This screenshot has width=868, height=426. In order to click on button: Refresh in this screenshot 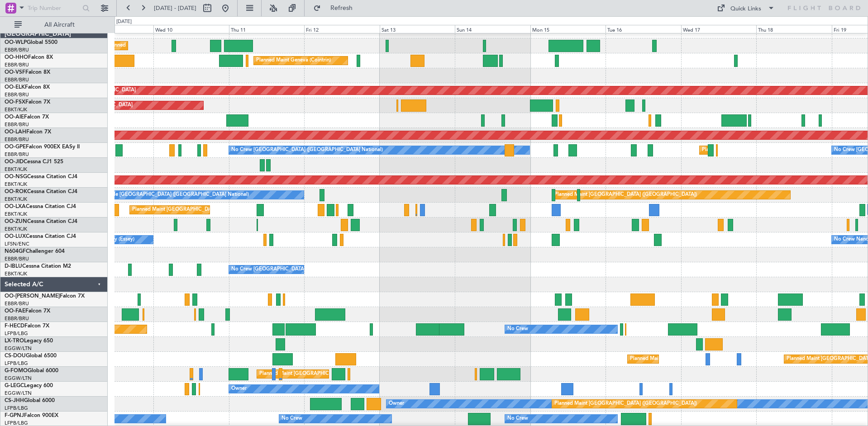, I will do `click(336, 8)`.